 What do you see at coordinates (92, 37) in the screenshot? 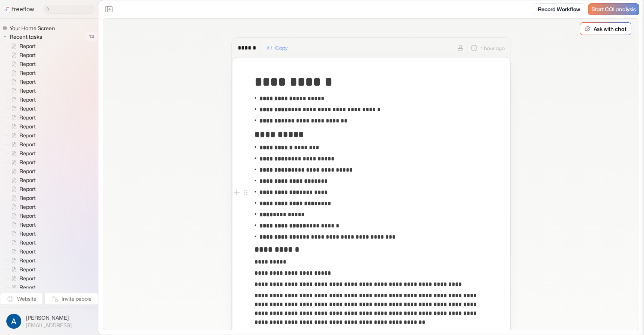
I see `span: 74` at bounding box center [92, 37].